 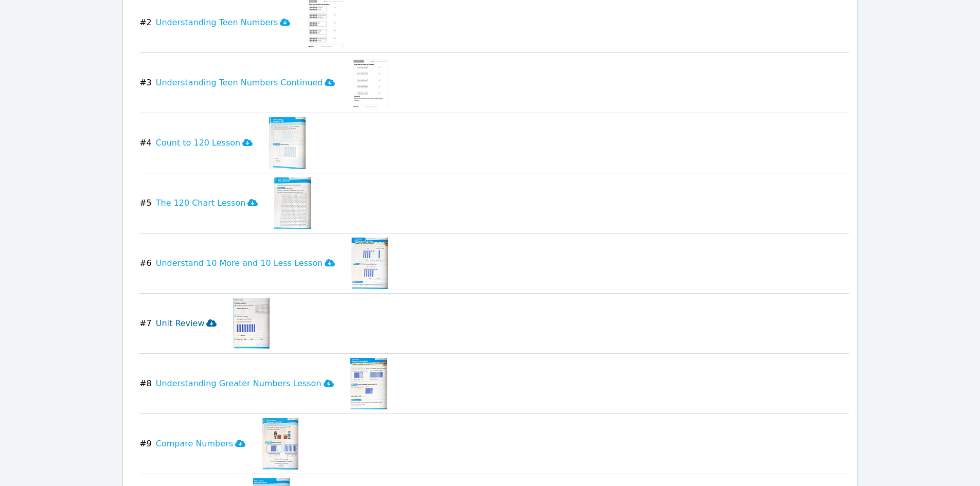 I want to click on span: # 6, so click(x=145, y=263).